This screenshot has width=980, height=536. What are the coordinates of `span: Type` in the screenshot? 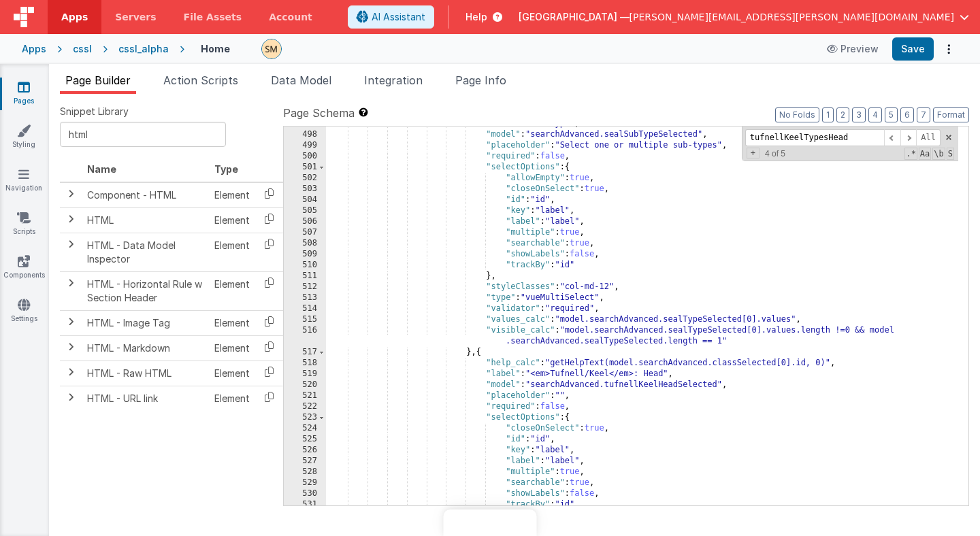 It's located at (226, 169).